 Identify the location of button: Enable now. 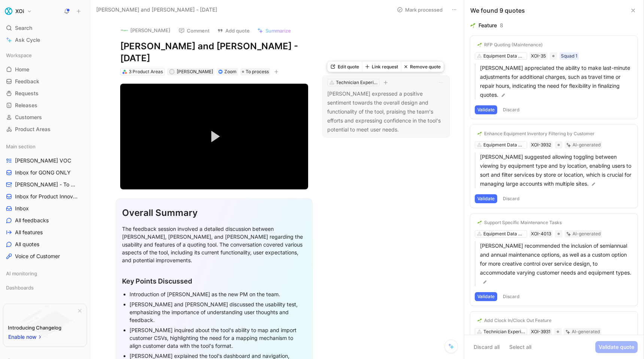
(26, 337).